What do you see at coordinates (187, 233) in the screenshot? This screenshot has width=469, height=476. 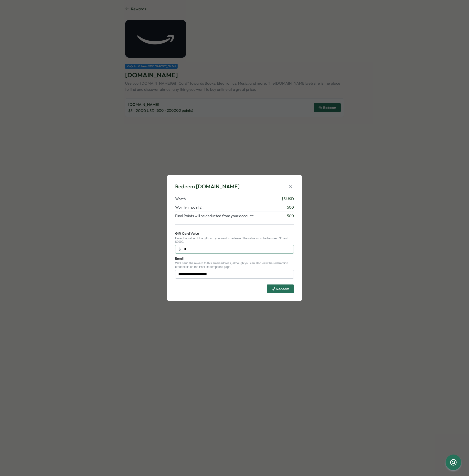 I see `label: Gift Card Value` at bounding box center [187, 233].